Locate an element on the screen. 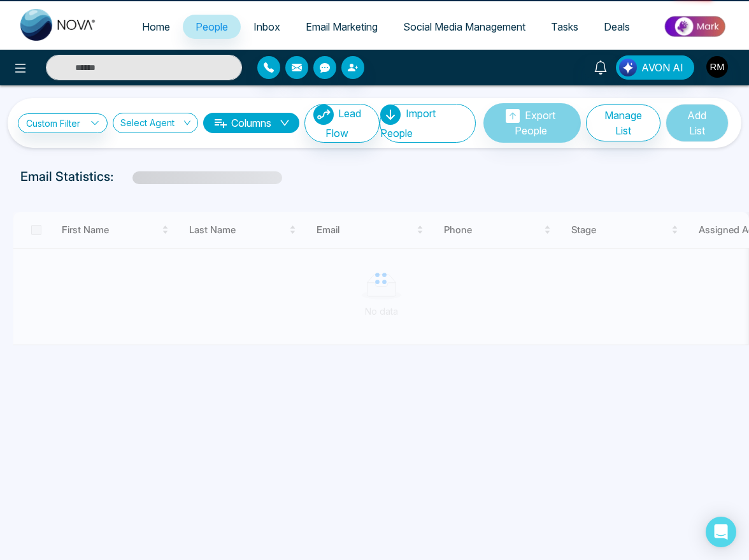 This screenshot has height=560, width=749. button: AVON AI is located at coordinates (654, 68).